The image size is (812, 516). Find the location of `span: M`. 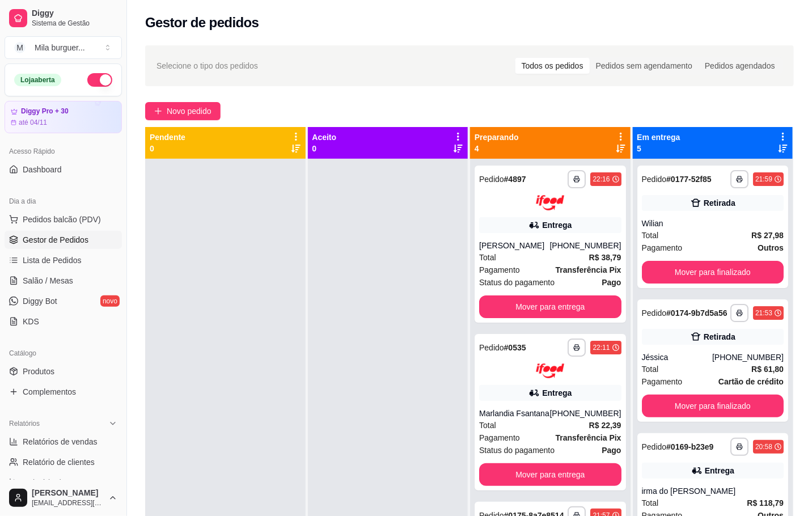

span: M is located at coordinates (20, 47).